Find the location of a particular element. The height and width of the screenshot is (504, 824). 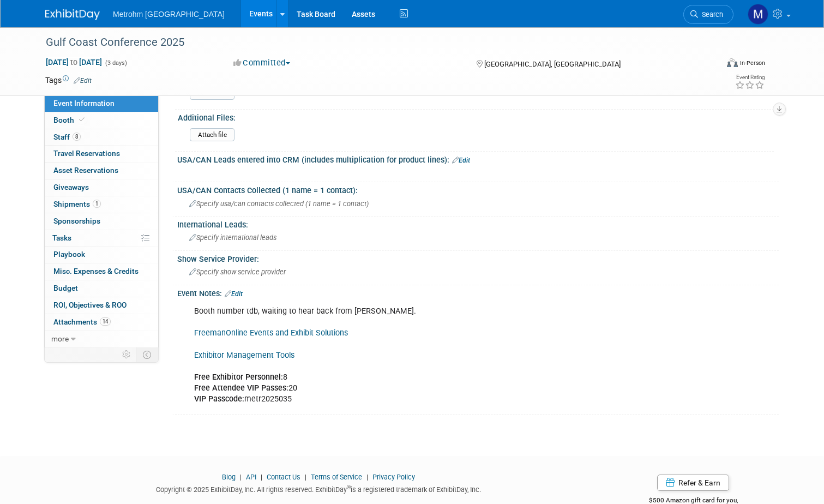

div: Event Format is located at coordinates (712, 65).